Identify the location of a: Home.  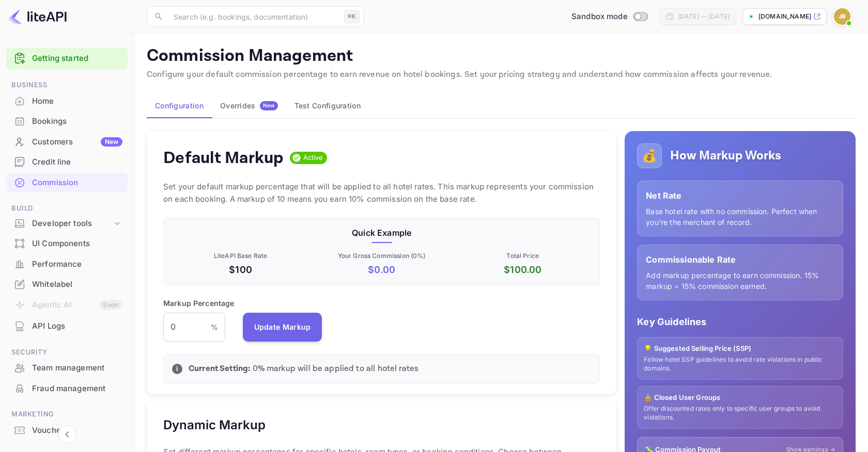
(66, 100).